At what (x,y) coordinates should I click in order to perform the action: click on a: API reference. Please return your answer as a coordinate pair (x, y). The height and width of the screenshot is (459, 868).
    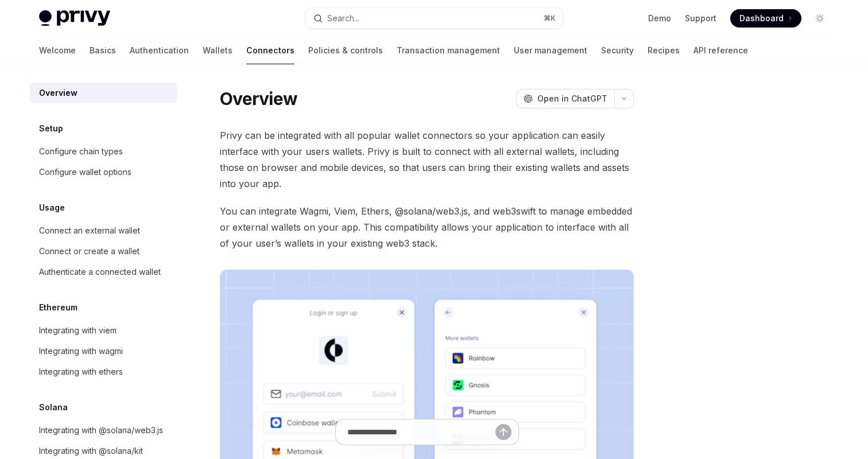
    Looking at the image, I should click on (721, 51).